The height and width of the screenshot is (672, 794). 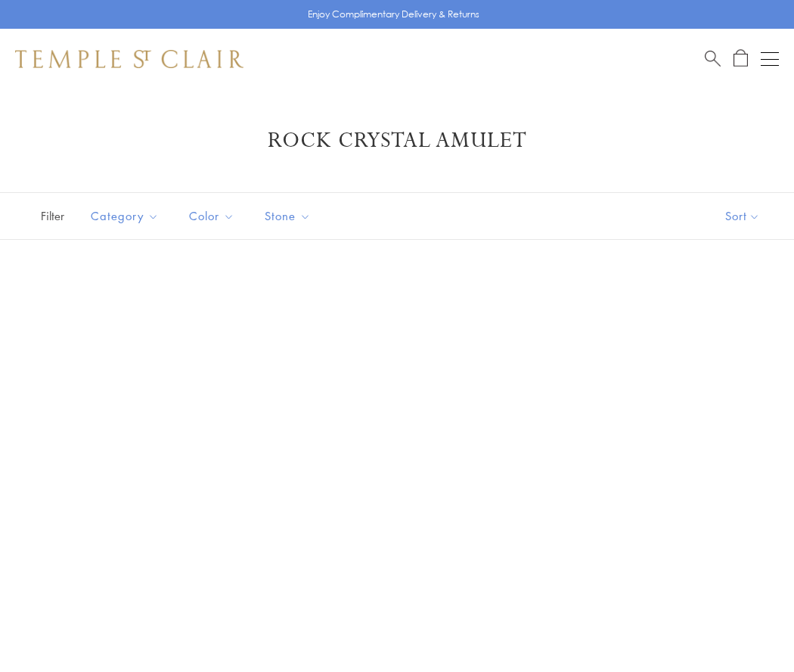 I want to click on a: Open Shopping Bag, so click(x=741, y=59).